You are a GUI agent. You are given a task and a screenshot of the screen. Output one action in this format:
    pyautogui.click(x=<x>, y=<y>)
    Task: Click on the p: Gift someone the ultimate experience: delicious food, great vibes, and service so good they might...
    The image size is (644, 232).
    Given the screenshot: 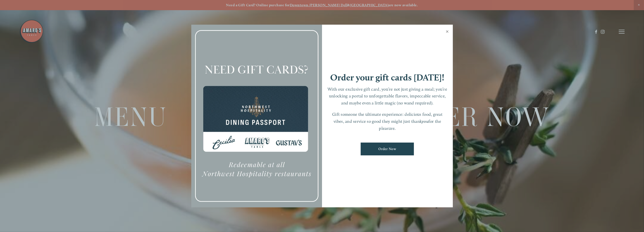 What is the action you would take?
    pyautogui.click(x=387, y=121)
    